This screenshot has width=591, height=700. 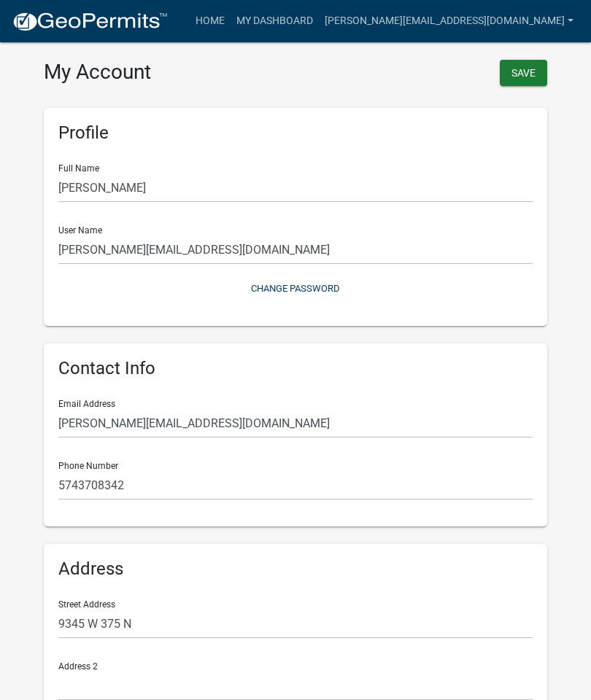 What do you see at coordinates (523, 73) in the screenshot?
I see `button: Save` at bounding box center [523, 73].